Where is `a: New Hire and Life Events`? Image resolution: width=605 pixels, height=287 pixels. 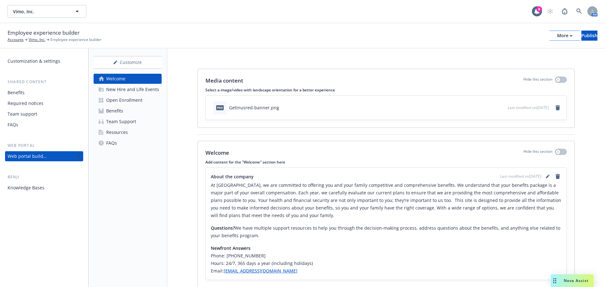 a: New Hire and Life Events is located at coordinates (128, 90).